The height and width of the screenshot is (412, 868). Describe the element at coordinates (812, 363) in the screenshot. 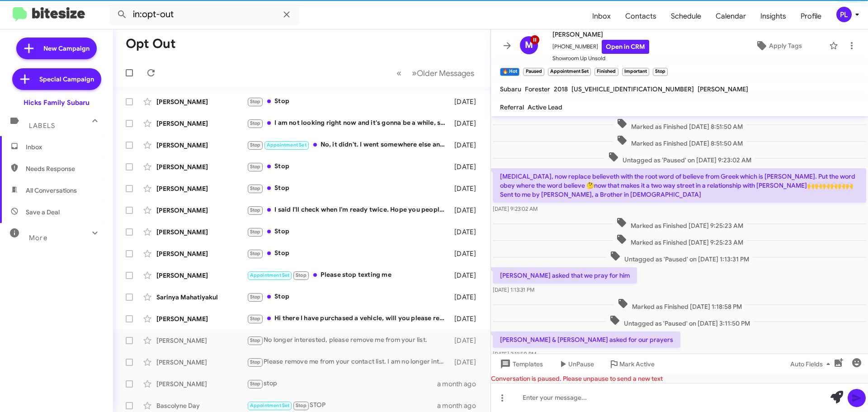

I see `span: Auto Fields` at that location.